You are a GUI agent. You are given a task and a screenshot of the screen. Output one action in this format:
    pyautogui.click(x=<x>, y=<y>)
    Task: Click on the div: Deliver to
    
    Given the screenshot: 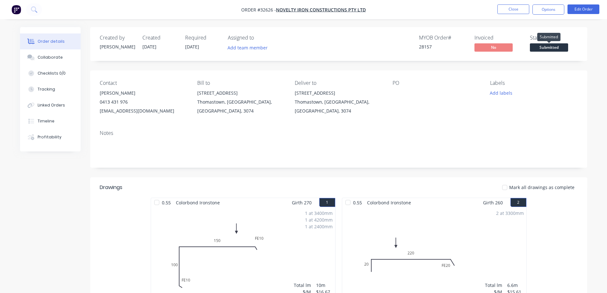 What is the action you would take?
    pyautogui.click(x=338, y=83)
    